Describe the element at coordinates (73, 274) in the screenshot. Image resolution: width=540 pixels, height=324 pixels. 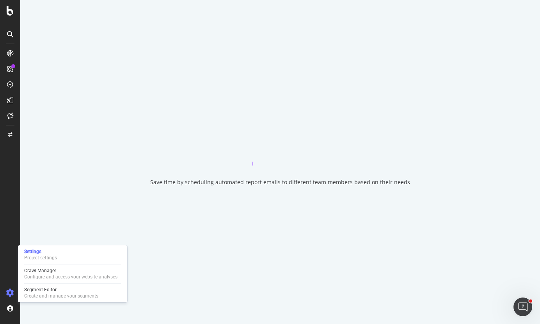
I see `a: Crawl ManagerConfigure and access your website analyses` at that location.